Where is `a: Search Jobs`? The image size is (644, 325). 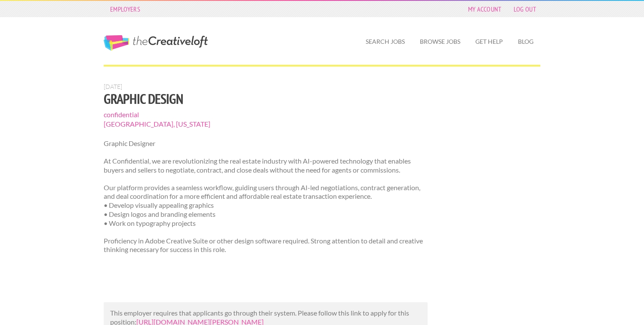
a: Search Jobs is located at coordinates (385, 42).